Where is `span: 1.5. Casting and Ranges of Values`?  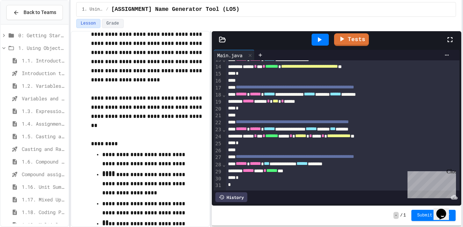 span: 1.5. Casting and Ranges of Values is located at coordinates (44, 136).